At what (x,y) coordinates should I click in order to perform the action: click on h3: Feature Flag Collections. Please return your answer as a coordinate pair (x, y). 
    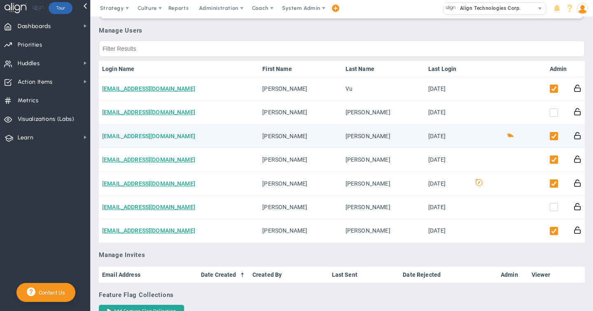
    Looking at the image, I should click on (342, 295).